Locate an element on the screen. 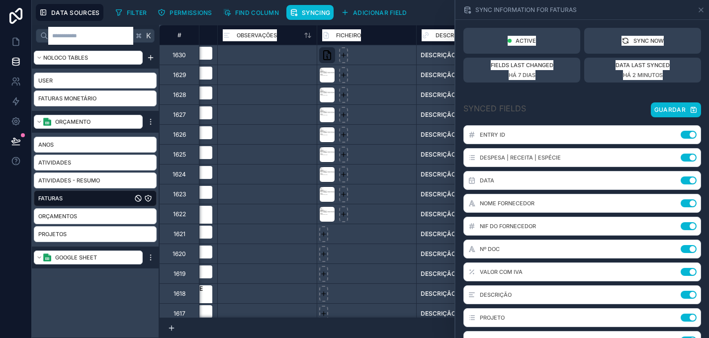 The image size is (709, 338). button: Permissions is located at coordinates (184, 12).